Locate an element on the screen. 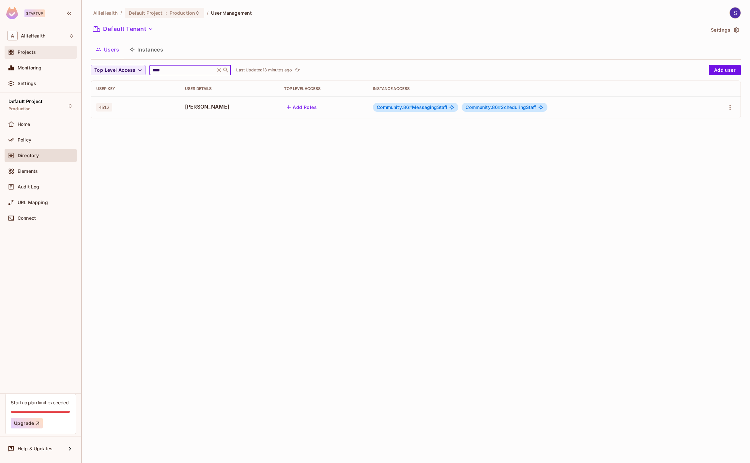 The image size is (750, 463). div: Startup is located at coordinates (35, 13).